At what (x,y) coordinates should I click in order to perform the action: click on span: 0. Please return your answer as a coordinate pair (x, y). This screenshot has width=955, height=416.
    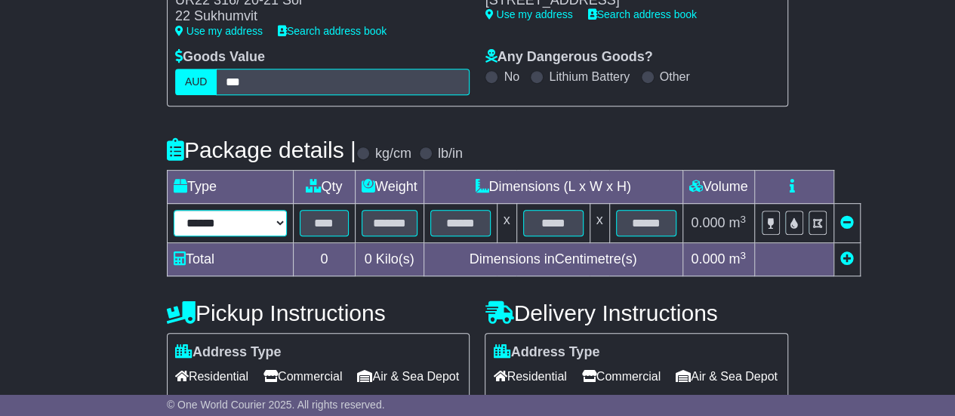
    Looking at the image, I should click on (368, 259).